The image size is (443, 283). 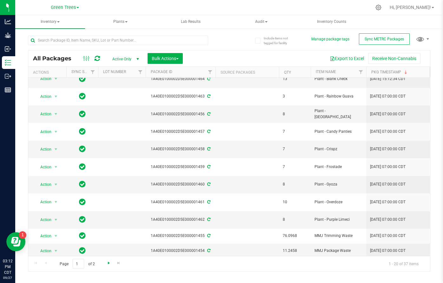 I want to click on inline-svg: Reports, so click(x=8, y=90).